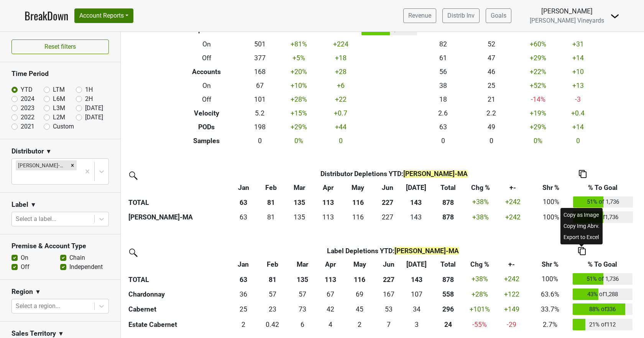  I want to click on div: 34, so click(416, 309).